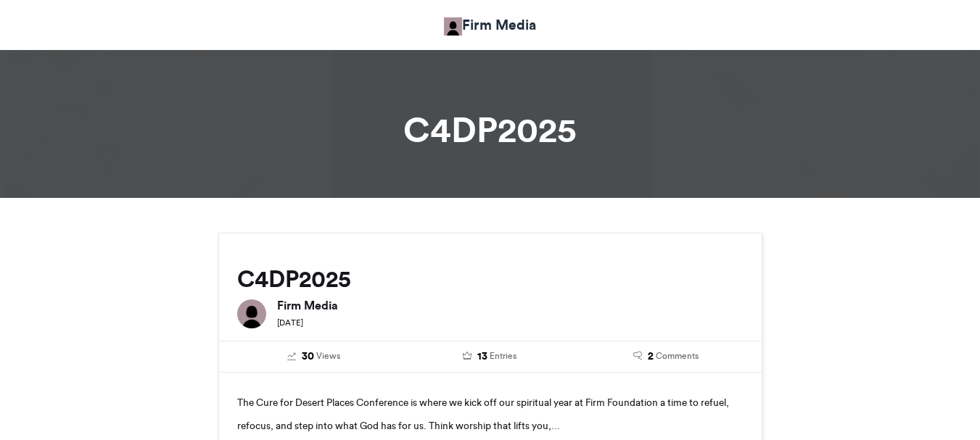 Image resolution: width=980 pixels, height=440 pixels. What do you see at coordinates (453, 26) in the screenshot?
I see `img: Firm Foundation` at bounding box center [453, 26].